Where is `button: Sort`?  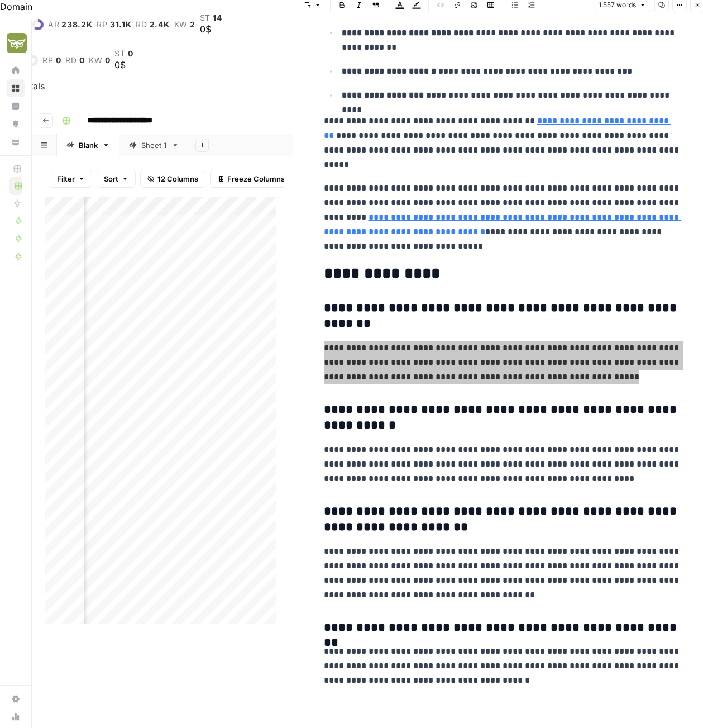 button: Sort is located at coordinates (116, 179).